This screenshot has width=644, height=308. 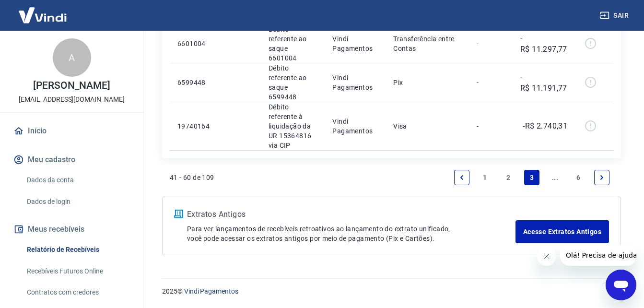 What do you see at coordinates (292, 43) in the screenshot?
I see `p: Débito referente ao saque 6601004` at bounding box center [292, 43].